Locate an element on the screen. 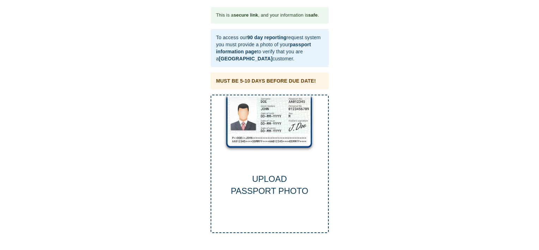  b: safe is located at coordinates (313, 15).